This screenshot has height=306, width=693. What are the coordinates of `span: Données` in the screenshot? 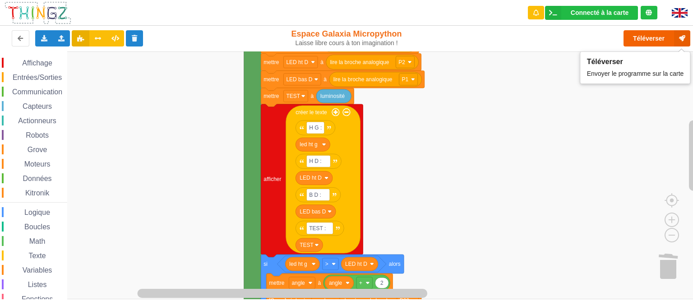 It's located at (37, 178).